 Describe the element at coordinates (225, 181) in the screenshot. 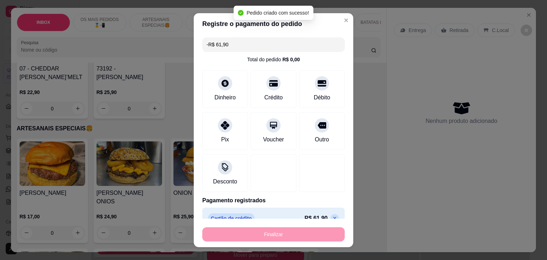

I see `div: Desconto` at that location.